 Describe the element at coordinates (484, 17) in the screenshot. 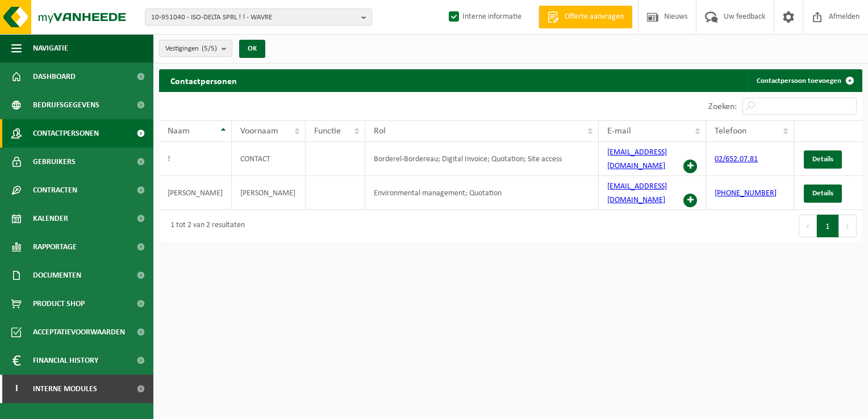

I see `label: Interne informatie` at that location.